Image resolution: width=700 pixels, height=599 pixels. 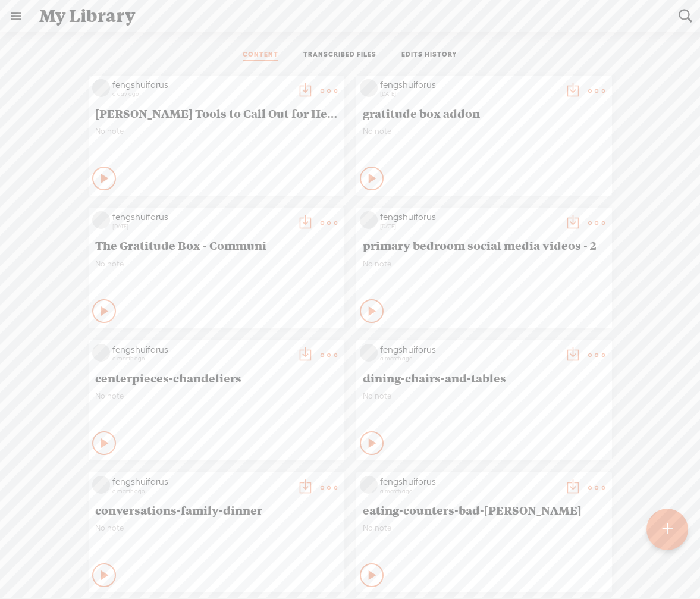 What do you see at coordinates (484, 113) in the screenshot?
I see `span: gratitude box addon` at bounding box center [484, 113].